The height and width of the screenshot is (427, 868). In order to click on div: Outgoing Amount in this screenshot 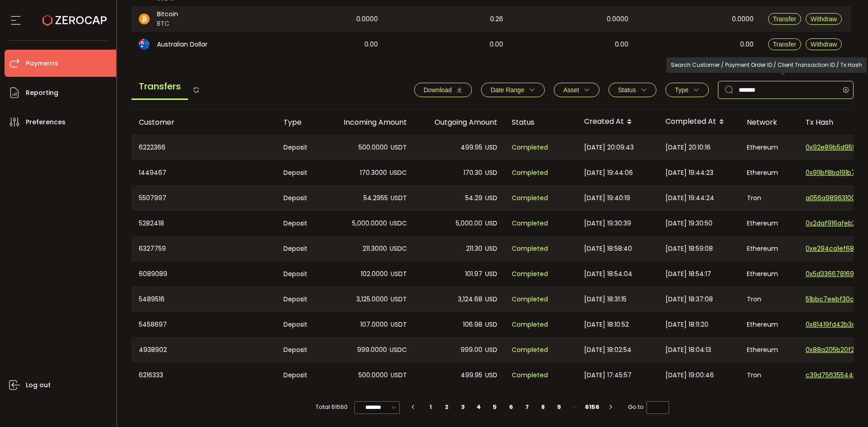, I will do `click(459, 122)`.